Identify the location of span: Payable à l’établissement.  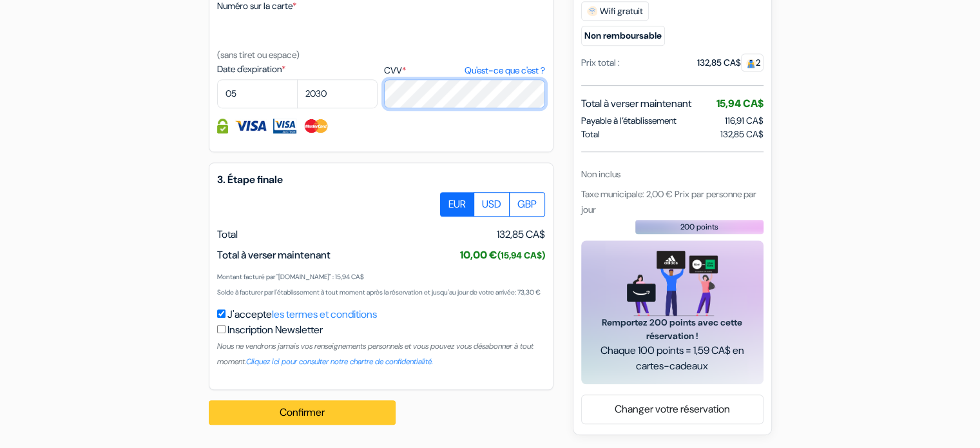
(629, 120).